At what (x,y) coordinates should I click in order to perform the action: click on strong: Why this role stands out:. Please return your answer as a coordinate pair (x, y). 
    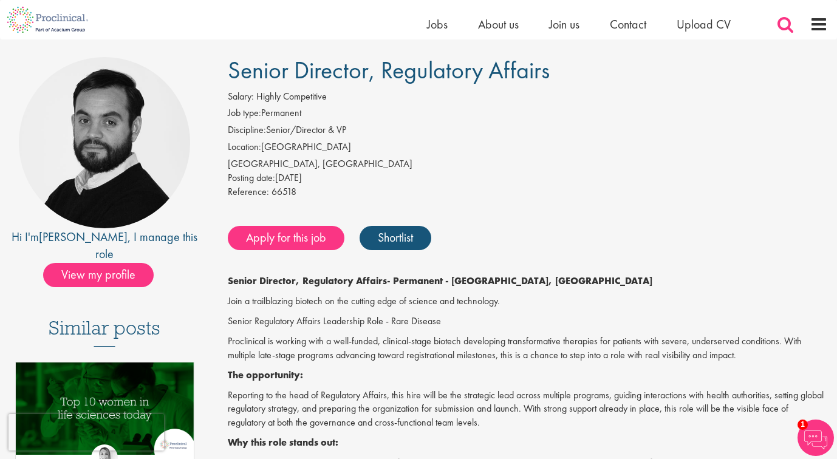
    Looking at the image, I should click on (283, 442).